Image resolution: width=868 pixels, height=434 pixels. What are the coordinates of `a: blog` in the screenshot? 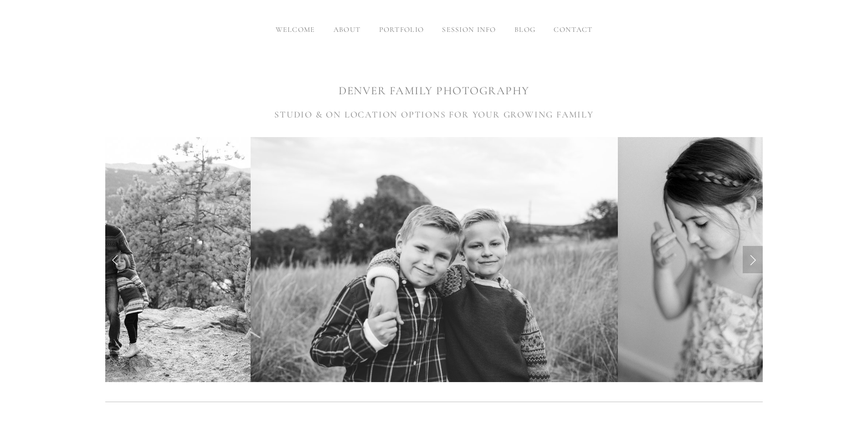 It's located at (525, 30).